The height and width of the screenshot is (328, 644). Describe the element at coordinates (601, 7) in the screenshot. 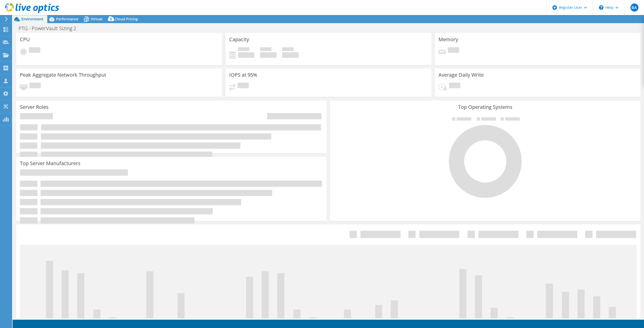

I see `svg: \n` at that location.